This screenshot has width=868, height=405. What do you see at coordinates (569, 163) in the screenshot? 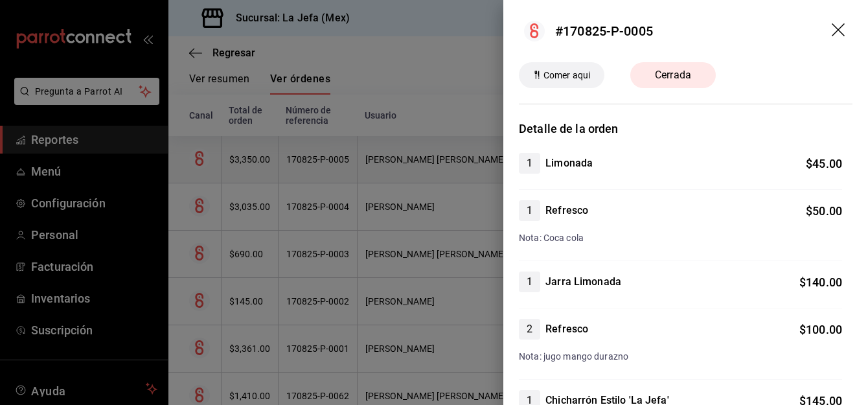
I see `h4: Limonada` at bounding box center [569, 163].